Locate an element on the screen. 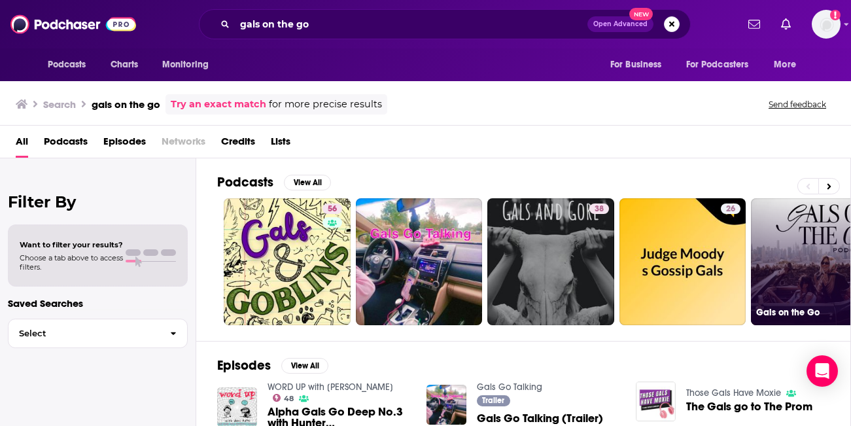  img: The Gals go to The Prom is located at coordinates (655, 401).